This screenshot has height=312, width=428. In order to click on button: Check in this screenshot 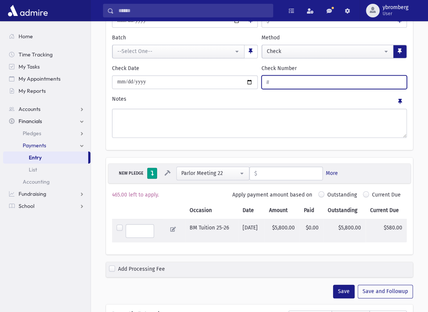, I will do `click(328, 51)`.